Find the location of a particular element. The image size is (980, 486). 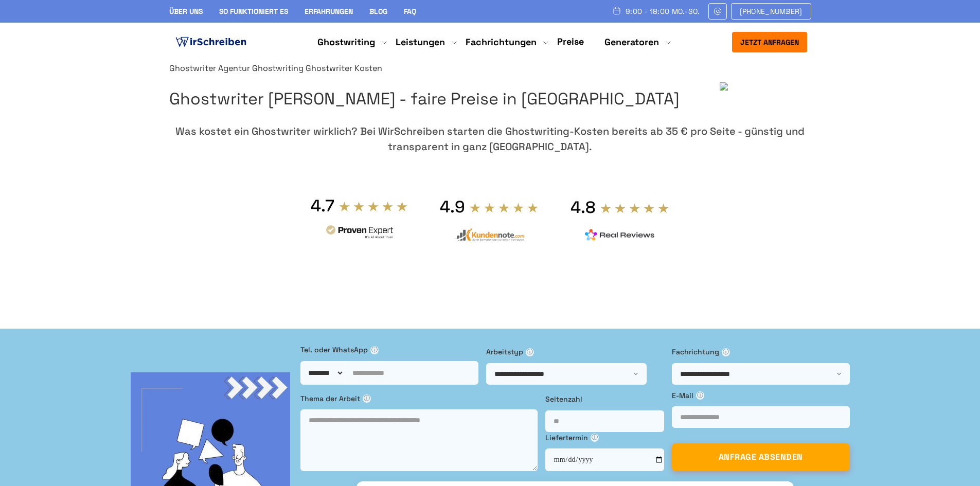

a: Blog is located at coordinates (378, 11).